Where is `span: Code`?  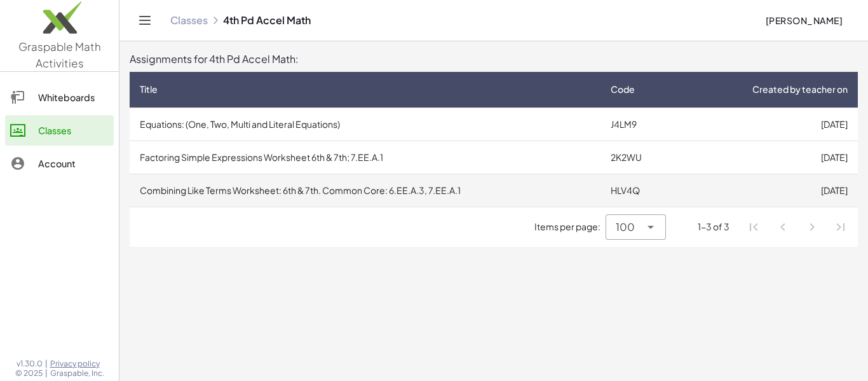
span: Code is located at coordinates (623, 89).